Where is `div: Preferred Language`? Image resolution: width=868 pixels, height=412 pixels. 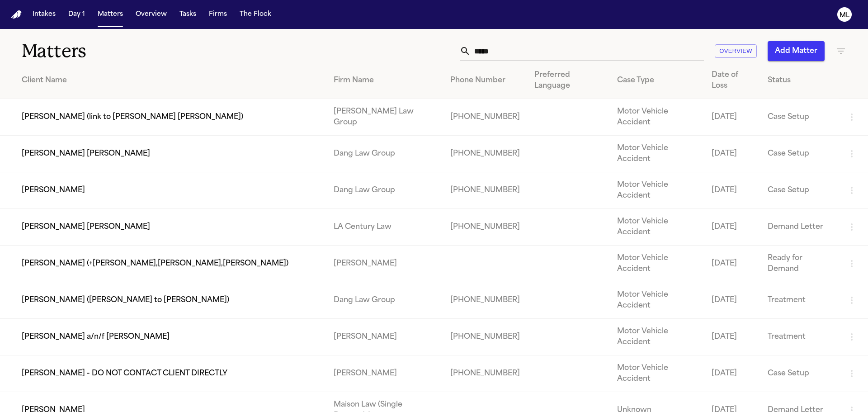 div: Preferred Language is located at coordinates (569, 80).